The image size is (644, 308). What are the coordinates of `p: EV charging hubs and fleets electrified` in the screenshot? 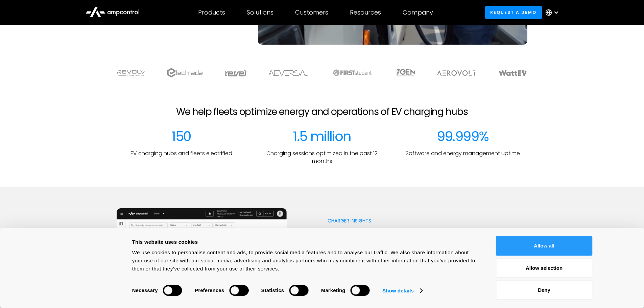 It's located at (181, 154).